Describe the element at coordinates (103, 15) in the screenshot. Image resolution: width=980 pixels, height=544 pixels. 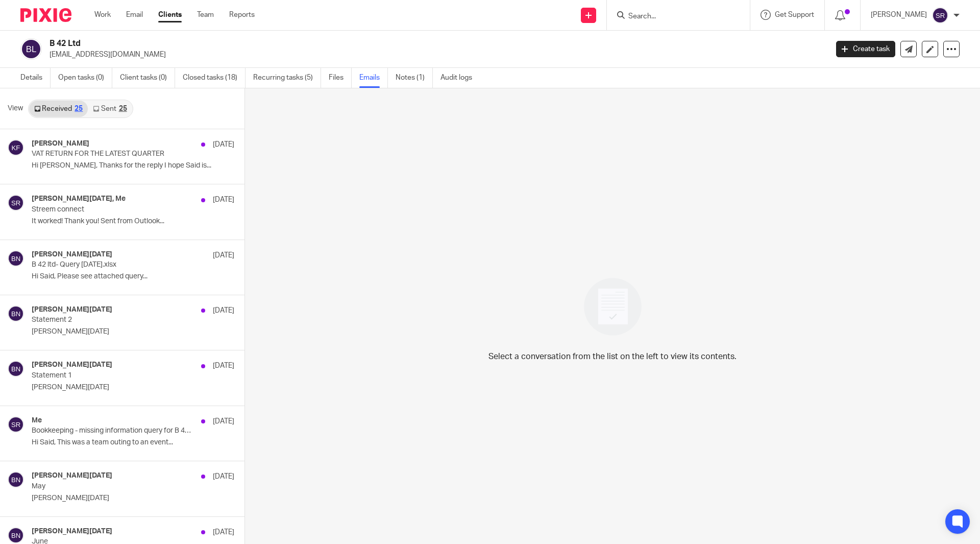
I see `a: Work` at that location.